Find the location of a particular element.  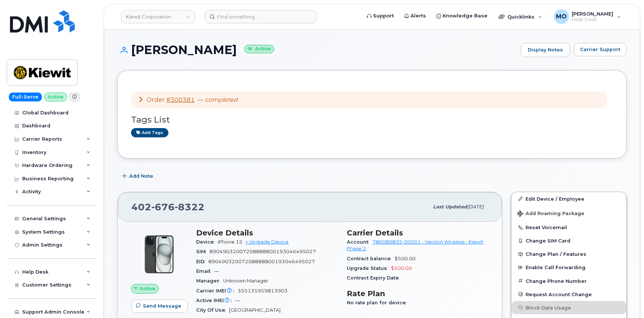

button: Change Plan / Features is located at coordinates (569, 254).